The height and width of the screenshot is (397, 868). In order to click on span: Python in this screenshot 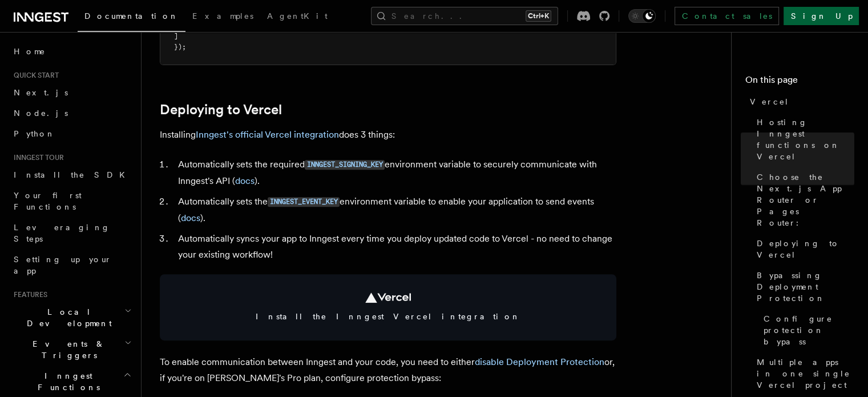, I will do `click(34, 134)`.